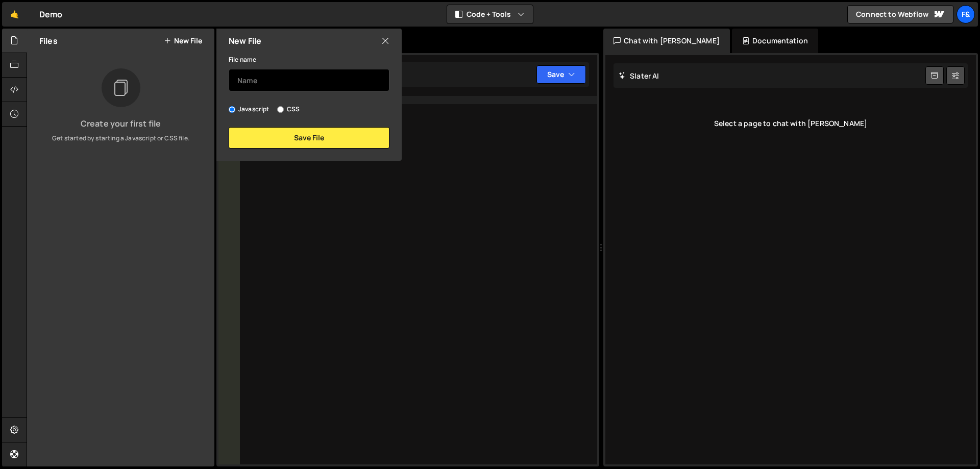 This screenshot has width=980, height=469. What do you see at coordinates (121, 123) in the screenshot?
I see `h3: Create your first file` at bounding box center [121, 123].